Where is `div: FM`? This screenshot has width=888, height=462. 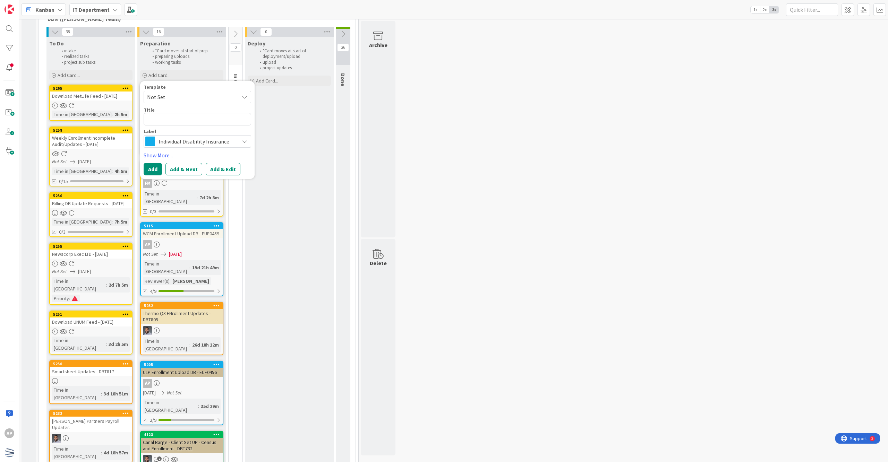
div: FM is located at coordinates (182, 183).